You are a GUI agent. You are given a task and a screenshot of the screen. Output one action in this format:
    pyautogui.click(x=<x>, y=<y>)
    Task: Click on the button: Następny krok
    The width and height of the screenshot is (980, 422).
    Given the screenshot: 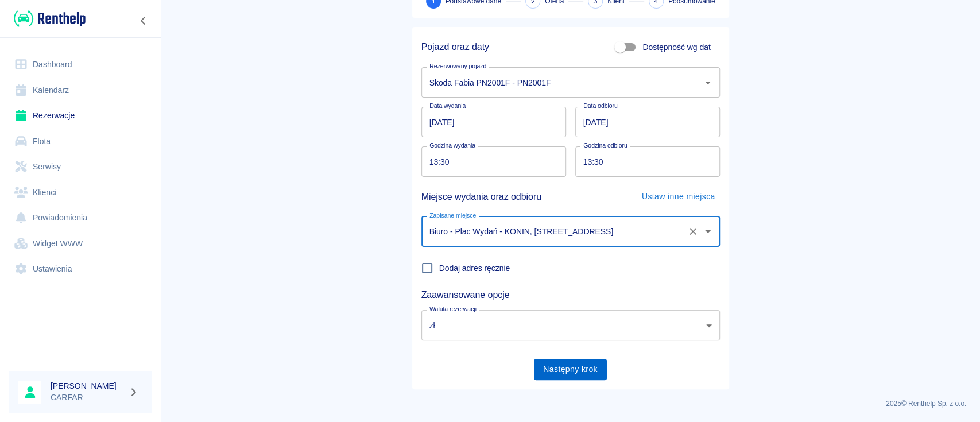 What is the action you would take?
    pyautogui.click(x=570, y=369)
    